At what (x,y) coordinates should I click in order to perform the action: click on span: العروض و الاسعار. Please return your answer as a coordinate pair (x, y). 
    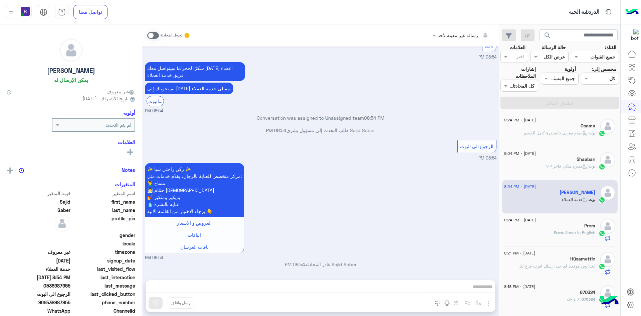
    Looking at the image, I should click on (194, 222).